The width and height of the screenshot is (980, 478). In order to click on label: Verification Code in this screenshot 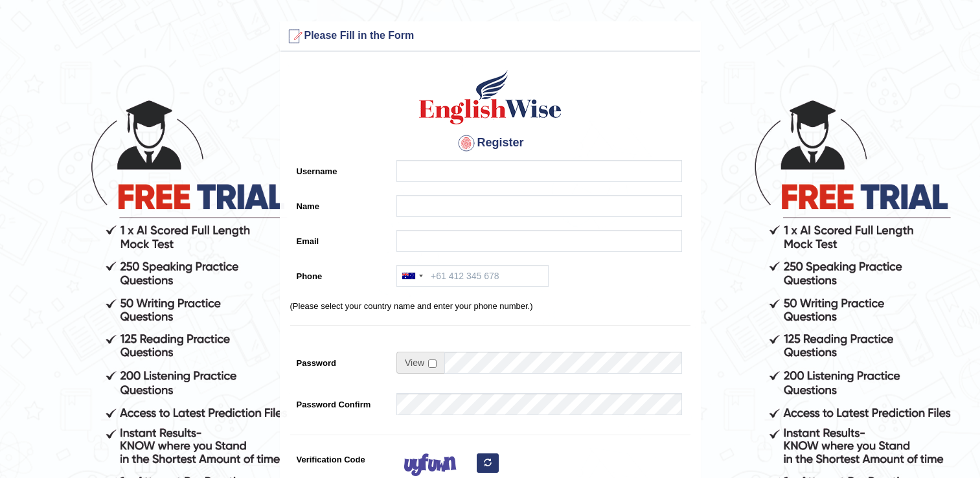, I will do `click(340, 457)`.